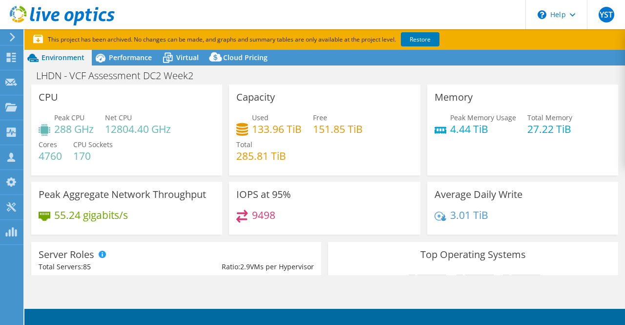 The width and height of the screenshot is (625, 325). What do you see at coordinates (245, 267) in the screenshot?
I see `div: Ratio: VMs per Hypervisor` at bounding box center [245, 267].